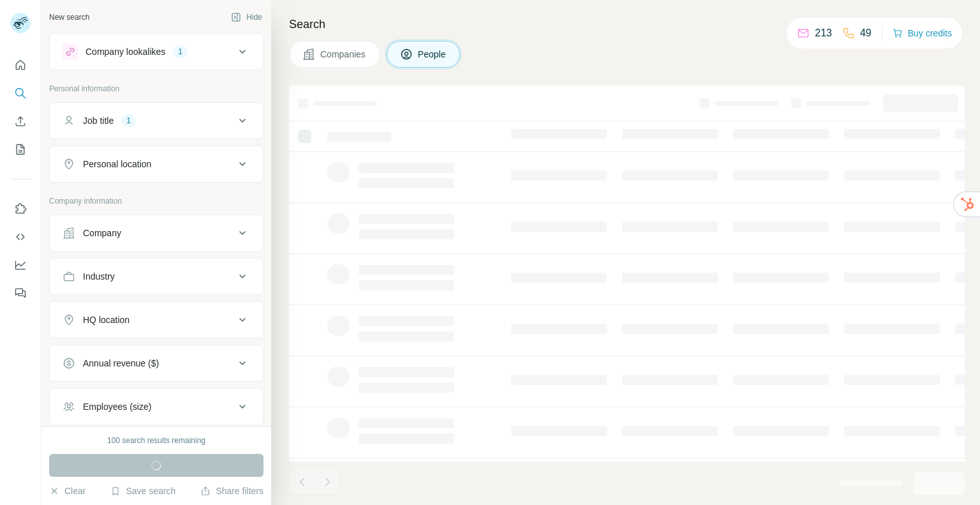 This screenshot has width=980, height=505. I want to click on button: Share filters, so click(232, 491).